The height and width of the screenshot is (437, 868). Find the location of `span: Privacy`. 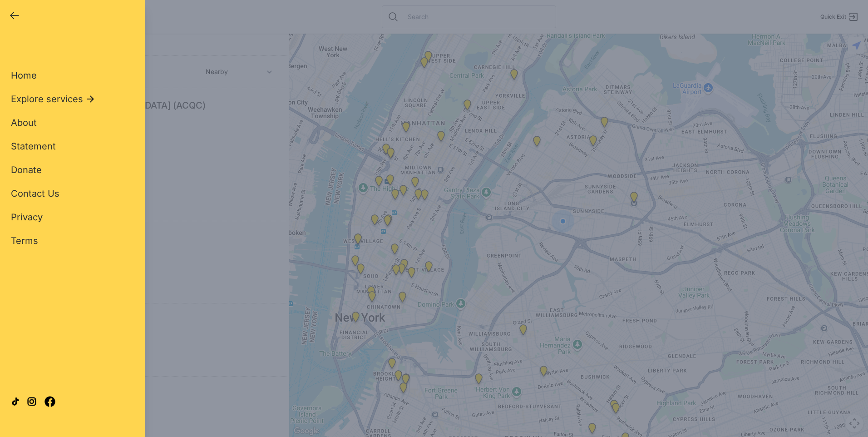

span: Privacy is located at coordinates (27, 217).